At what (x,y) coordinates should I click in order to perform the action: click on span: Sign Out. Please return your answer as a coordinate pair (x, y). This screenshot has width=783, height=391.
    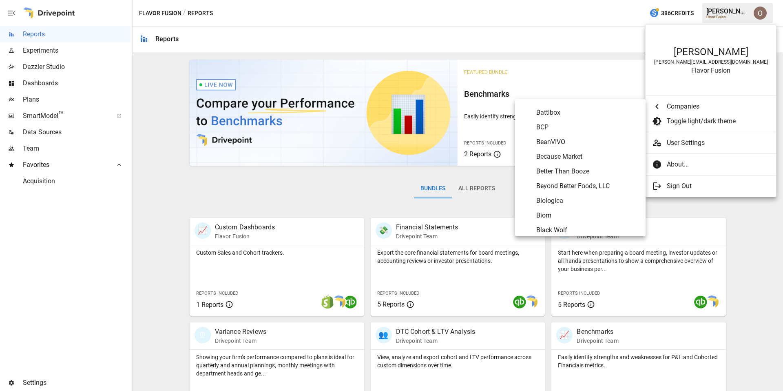
    Looking at the image, I should click on (718, 186).